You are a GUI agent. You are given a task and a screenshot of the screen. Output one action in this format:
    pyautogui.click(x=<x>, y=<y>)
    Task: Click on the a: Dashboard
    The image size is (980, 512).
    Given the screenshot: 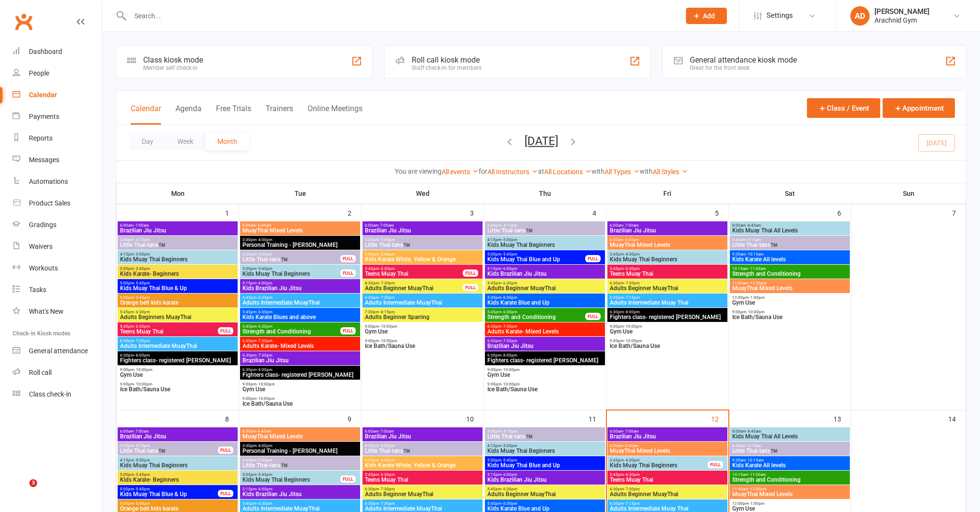 What is the action you would take?
    pyautogui.click(x=57, y=52)
    